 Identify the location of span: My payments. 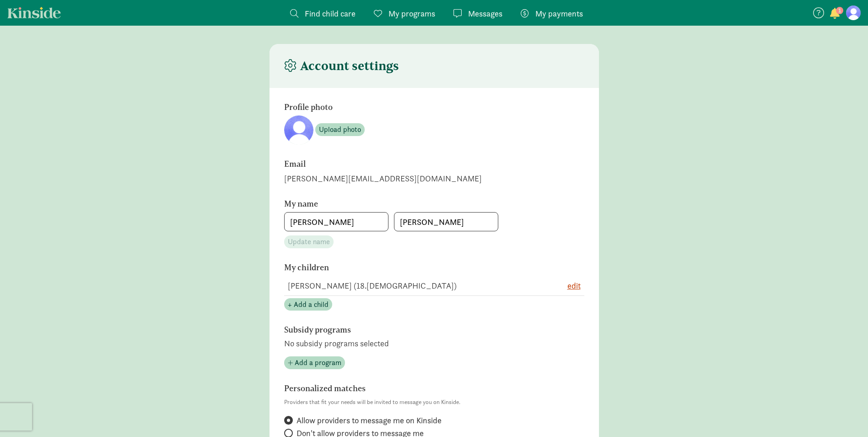
(559, 13).